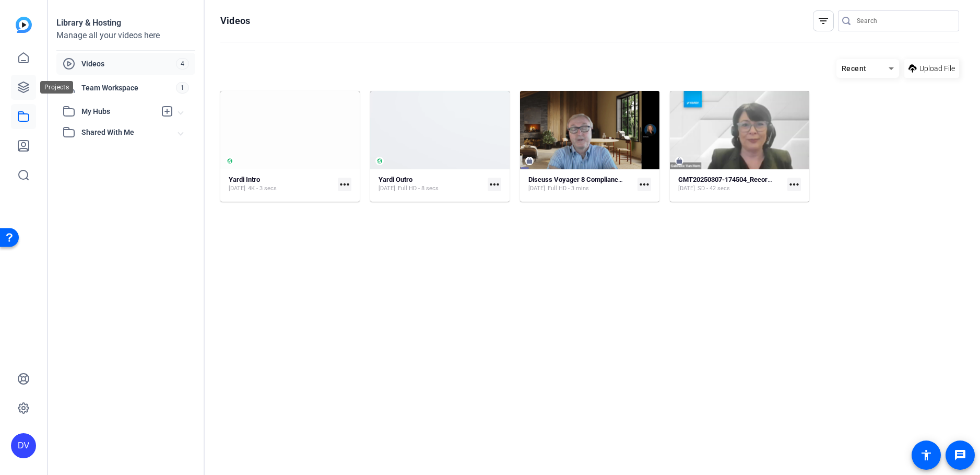  Describe the element at coordinates (262, 188) in the screenshot. I see `span: 4K - 3 secs` at that location.